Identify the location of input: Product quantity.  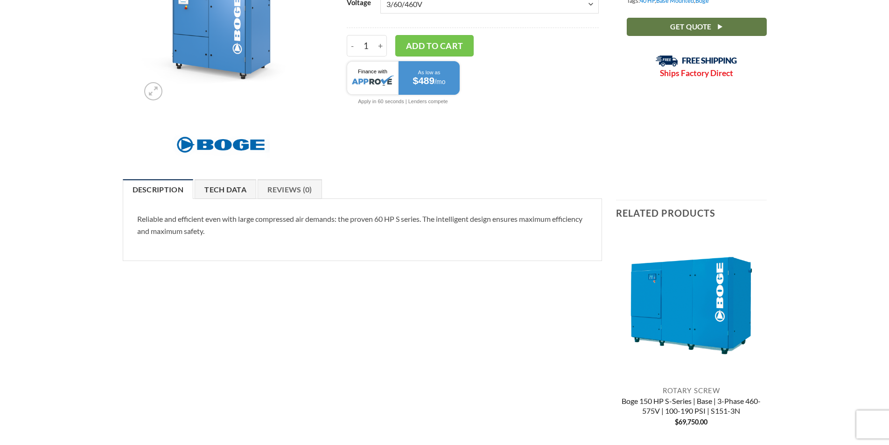
(366, 46).